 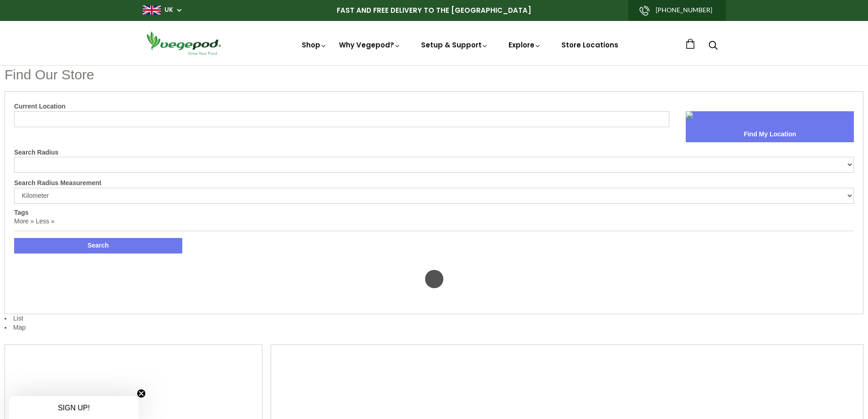 What do you see at coordinates (713, 46) in the screenshot?
I see `a: Search` at bounding box center [713, 46].